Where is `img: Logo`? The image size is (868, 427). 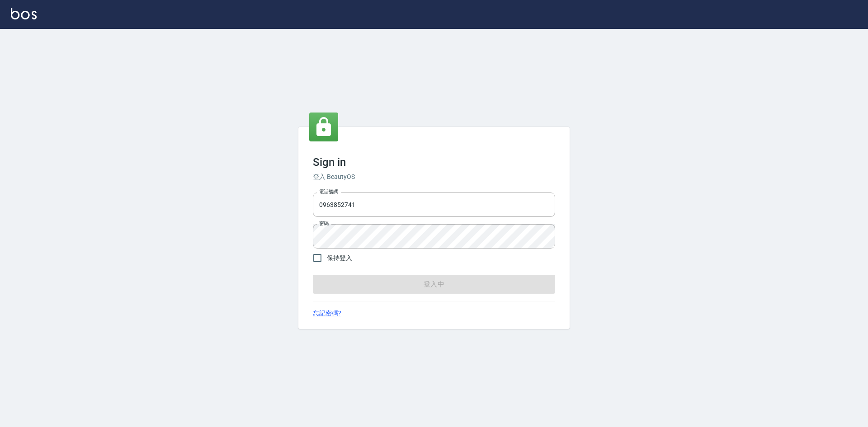 img: Logo is located at coordinates (23, 14).